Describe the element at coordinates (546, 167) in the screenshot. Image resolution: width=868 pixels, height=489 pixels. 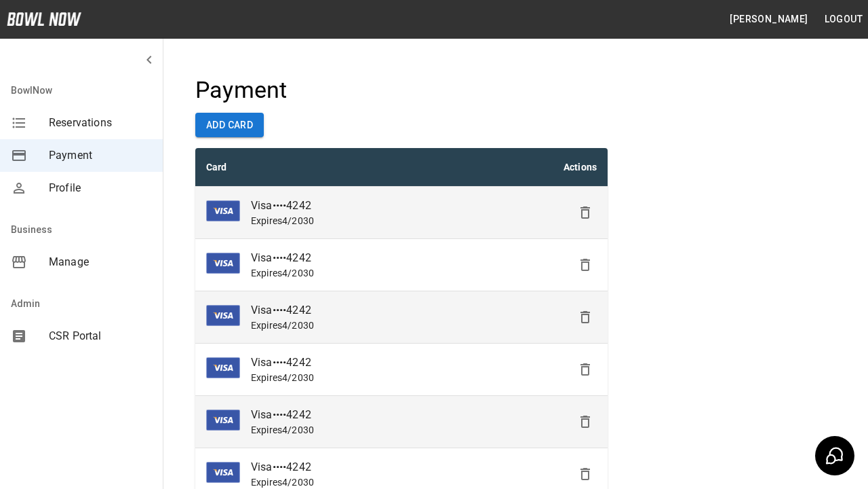
I see `th: Actions` at that location.